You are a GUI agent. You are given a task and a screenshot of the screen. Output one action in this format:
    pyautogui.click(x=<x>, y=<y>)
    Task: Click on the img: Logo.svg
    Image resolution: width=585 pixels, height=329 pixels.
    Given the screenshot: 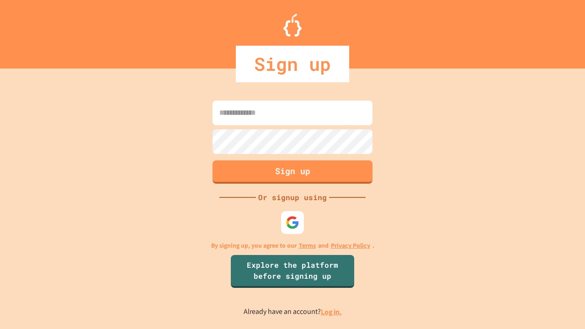 What is the action you would take?
    pyautogui.click(x=292, y=25)
    